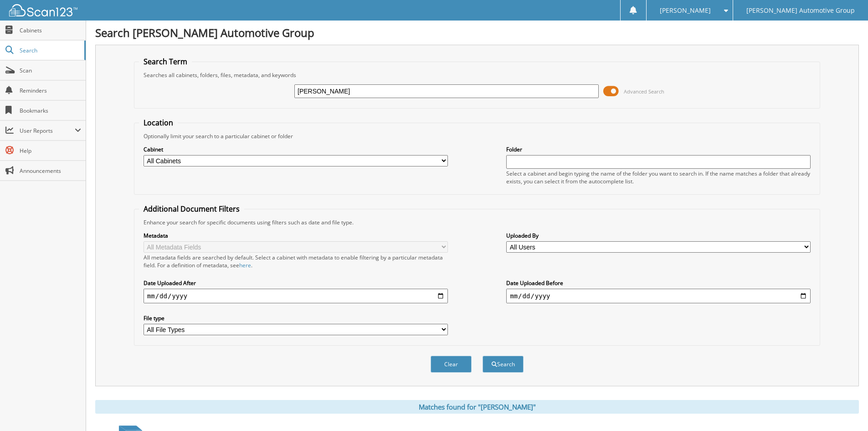  Describe the element at coordinates (659, 149) in the screenshot. I see `label: Folder` at that location.